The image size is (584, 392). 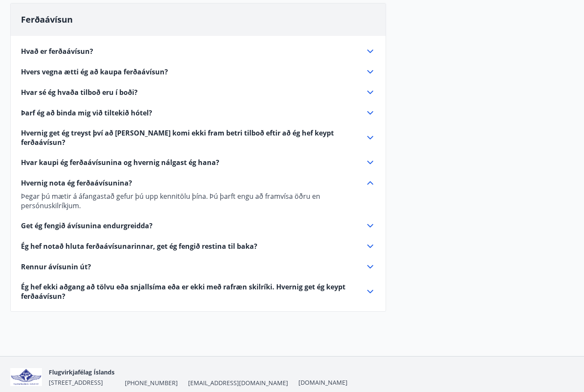 What do you see at coordinates (139, 246) in the screenshot?
I see `span: Ég hef notað hluta ferðaávísunarinnar, get ég fengið restina til baka?` at bounding box center [139, 246].